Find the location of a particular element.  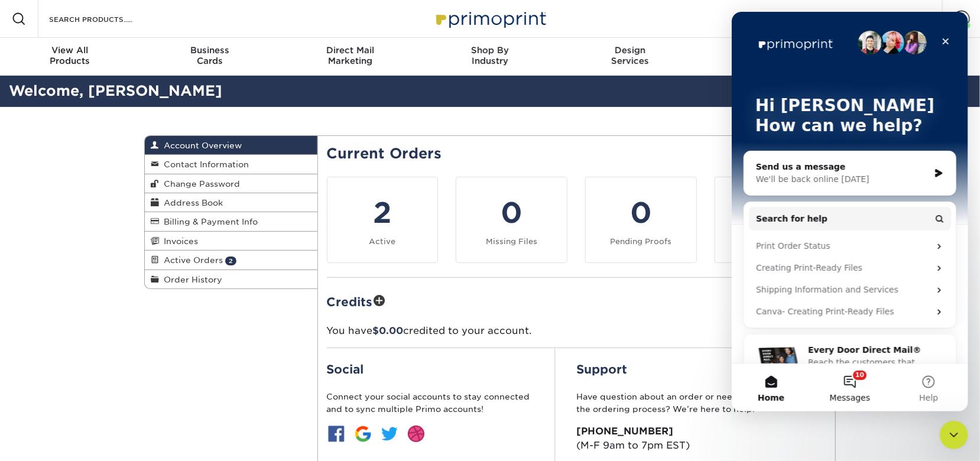

span: Home is located at coordinates (39, 386).